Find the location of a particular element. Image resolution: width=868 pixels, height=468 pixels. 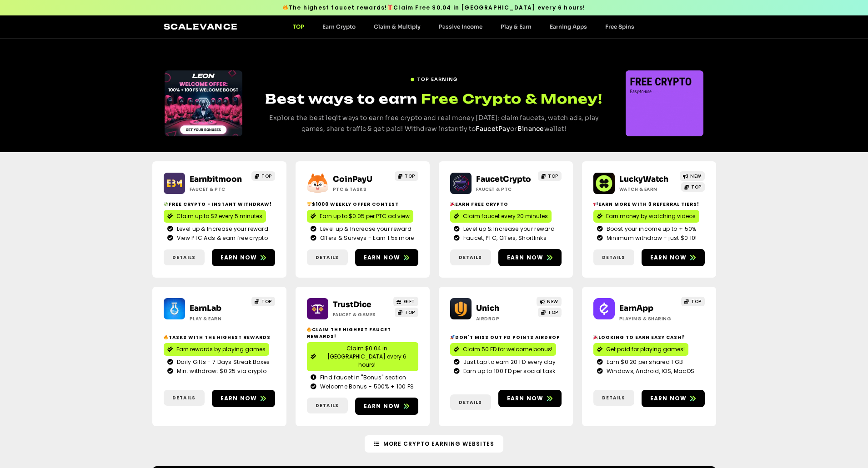

span: Just tap to earn 20 FD every day is located at coordinates (508, 362).